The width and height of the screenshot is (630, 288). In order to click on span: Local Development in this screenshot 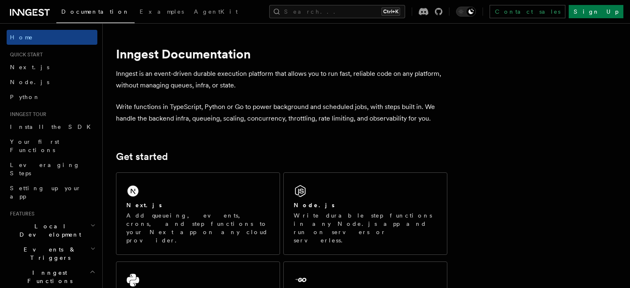, I will do `click(48, 230)`.